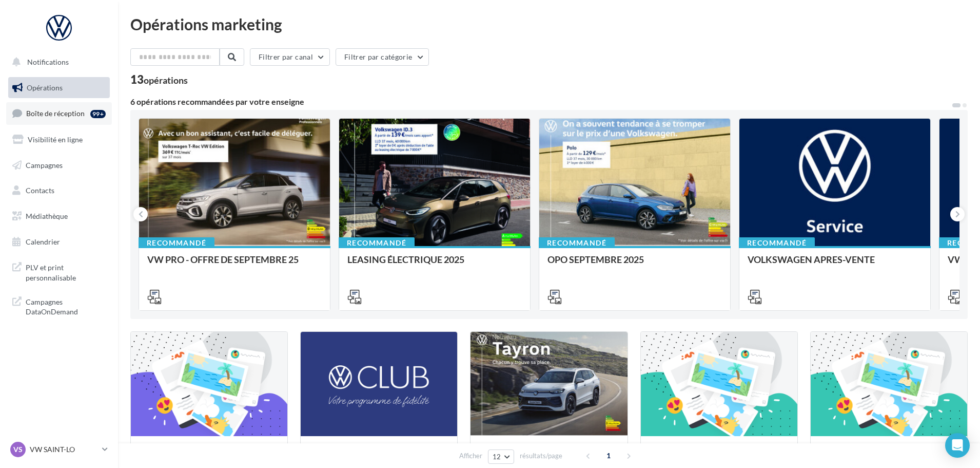 The height and width of the screenshot is (468, 980). I want to click on div: VW PRO - OFFRE DE SEPTEMBRE 25, so click(235, 264).